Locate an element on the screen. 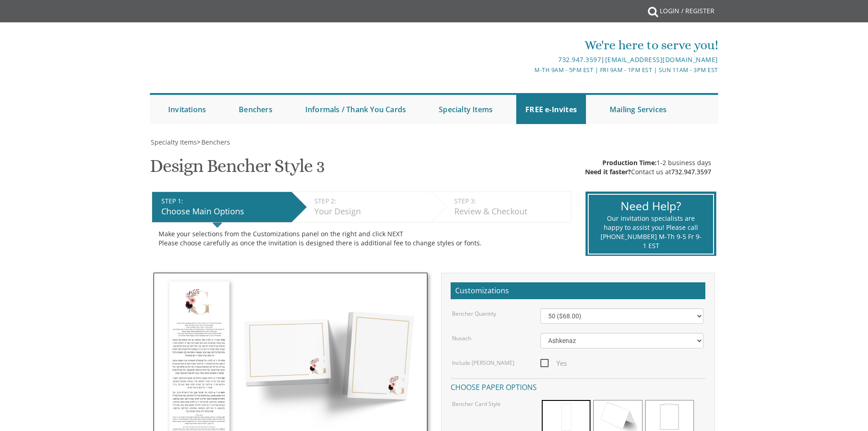  label: Nusach is located at coordinates (461, 338).